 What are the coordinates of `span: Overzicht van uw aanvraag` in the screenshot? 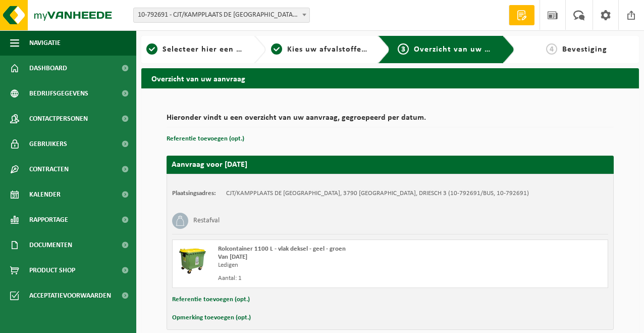 It's located at (467, 50).